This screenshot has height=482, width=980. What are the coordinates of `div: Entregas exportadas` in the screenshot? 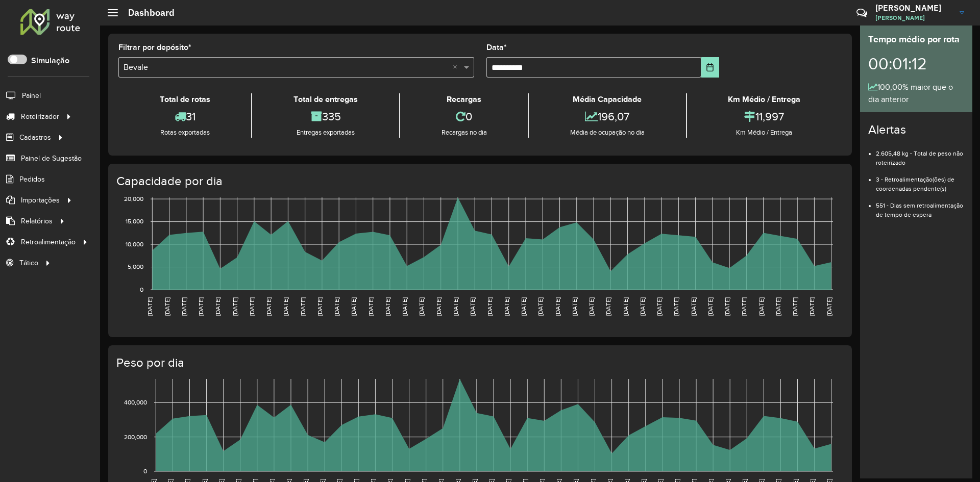 It's located at (325, 133).